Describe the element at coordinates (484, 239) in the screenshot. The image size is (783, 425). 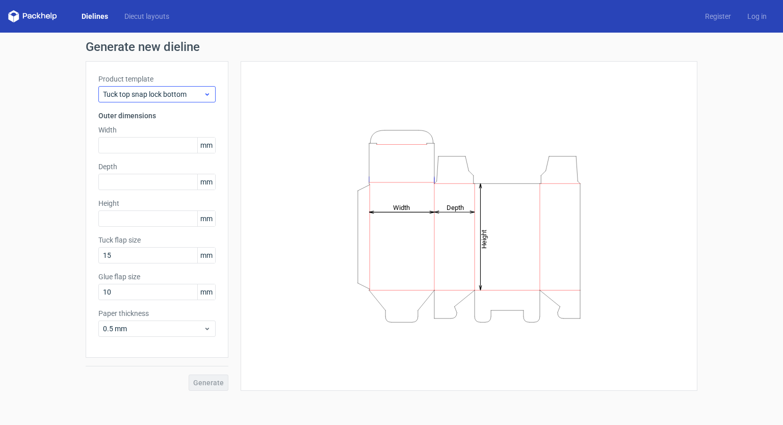
I see `tspan: Height` at that location.